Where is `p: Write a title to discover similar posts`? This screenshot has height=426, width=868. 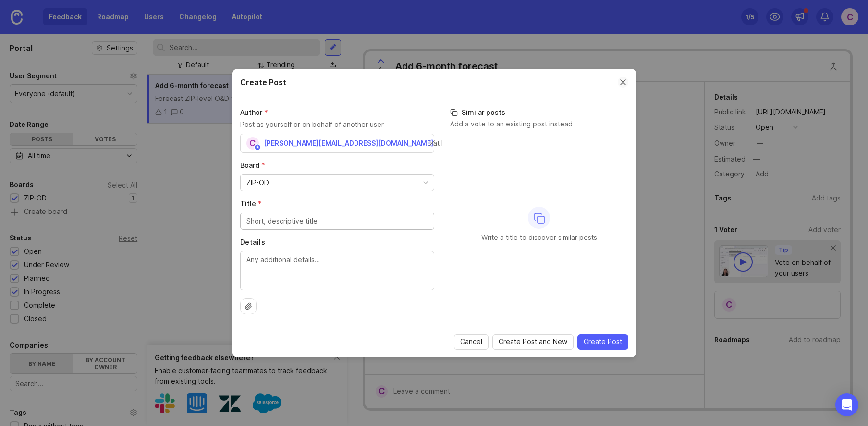
p: Write a title to discover similar posts is located at coordinates (539, 238).